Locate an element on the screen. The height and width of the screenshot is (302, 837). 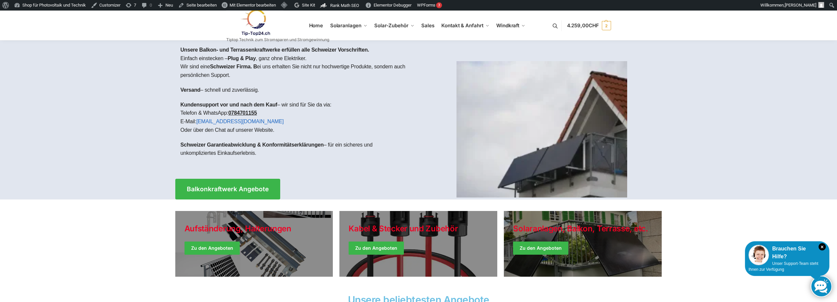
strong: Schweizer Garantieabwicklung & Konformitätserklärungen is located at coordinates (252, 145).